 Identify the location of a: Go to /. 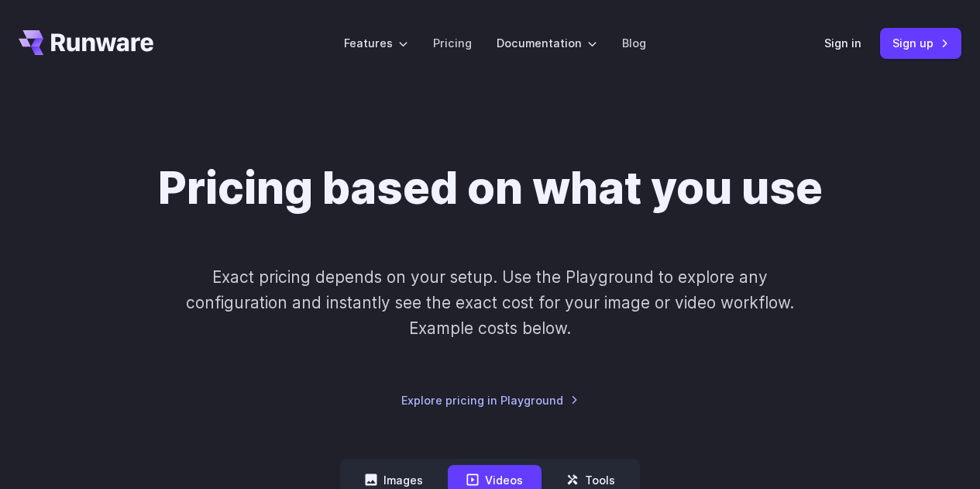
(86, 43).